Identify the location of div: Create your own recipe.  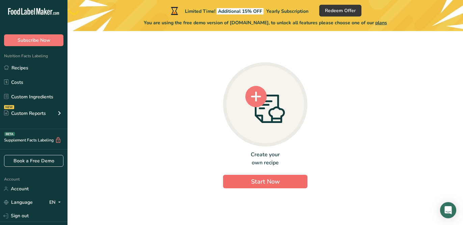
(265, 159).